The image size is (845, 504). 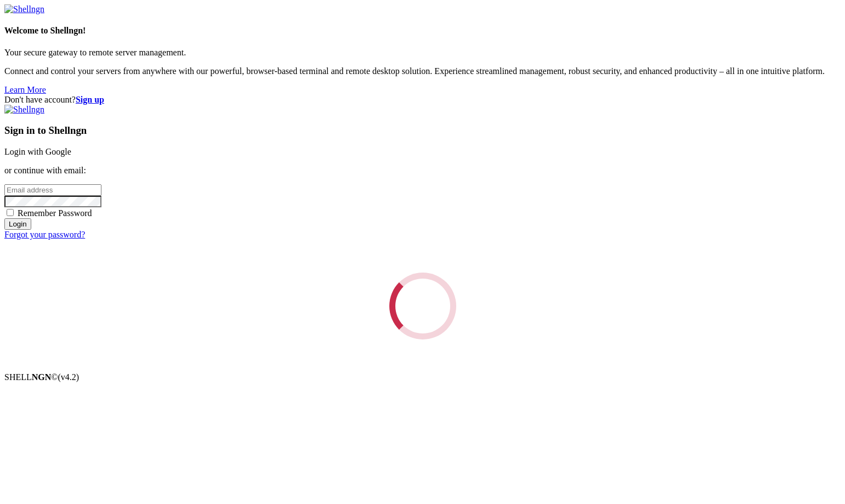 I want to click on input: Login, so click(x=18, y=224).